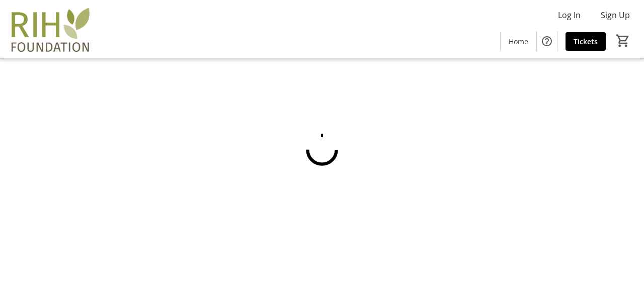 The width and height of the screenshot is (644, 299). I want to click on span: Tickets, so click(586, 41).